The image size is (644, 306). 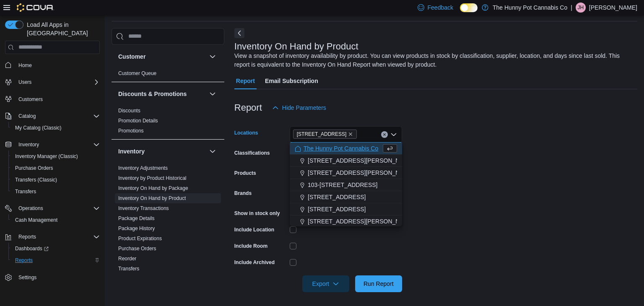 I want to click on button: The Hunny Pot Cannabis Co, so click(x=346, y=148).